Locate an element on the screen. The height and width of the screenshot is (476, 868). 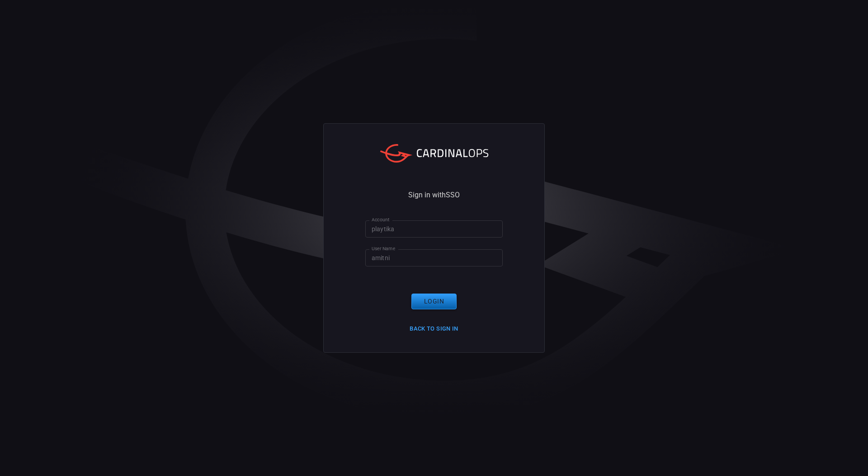
label: Account is located at coordinates (381, 219).